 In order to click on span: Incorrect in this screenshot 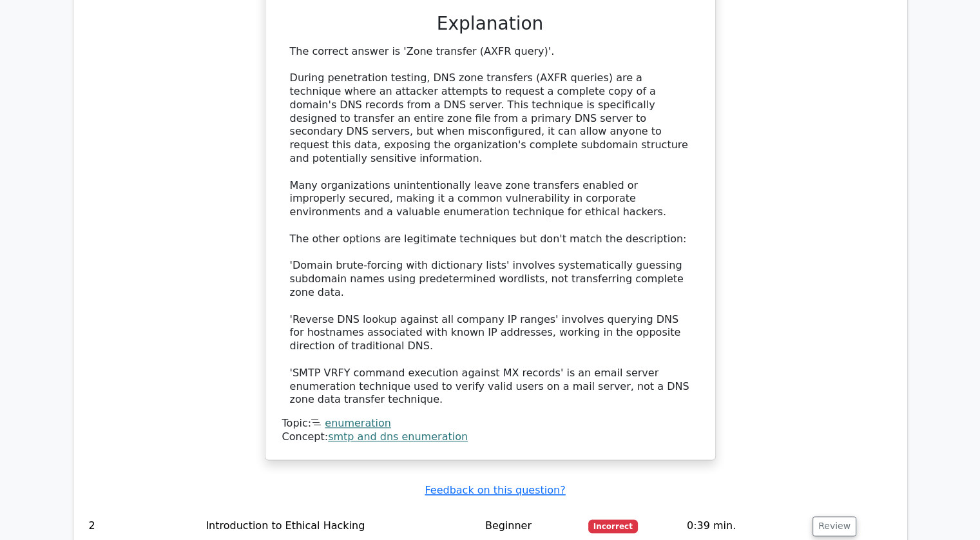, I will do `click(613, 526)`.